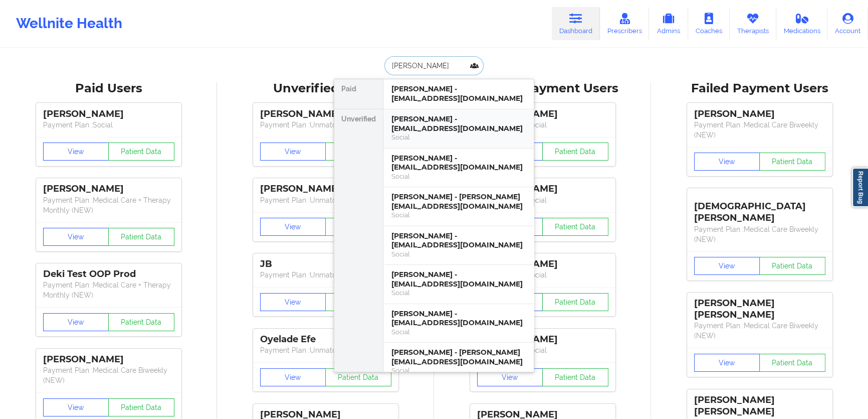  What do you see at coordinates (625, 23) in the screenshot?
I see `a: Prescribers` at bounding box center [625, 23].